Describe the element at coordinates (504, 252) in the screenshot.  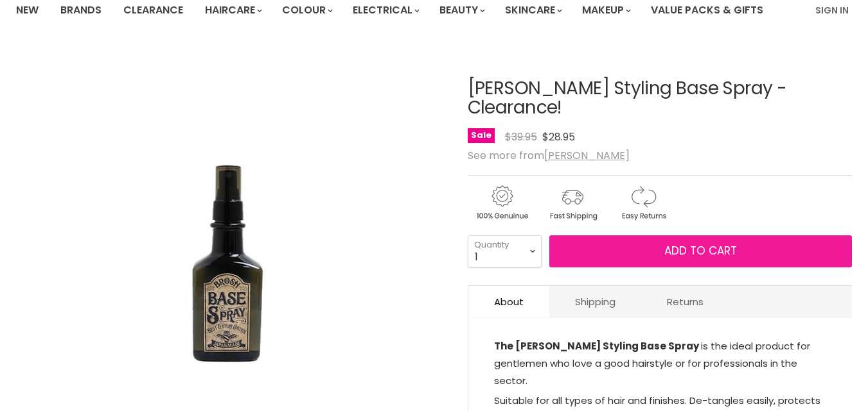
I see `select: Quantity` at that location.